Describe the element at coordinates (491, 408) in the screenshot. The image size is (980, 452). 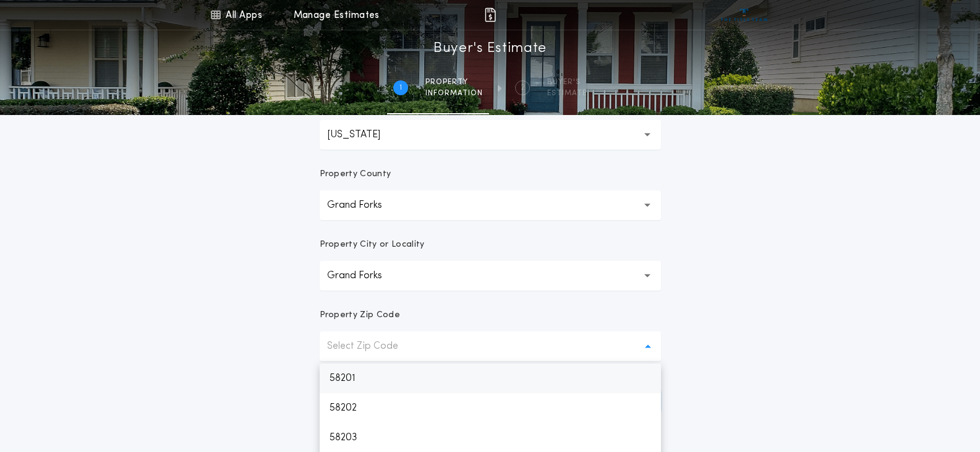
I see `p: 58202` at that location.